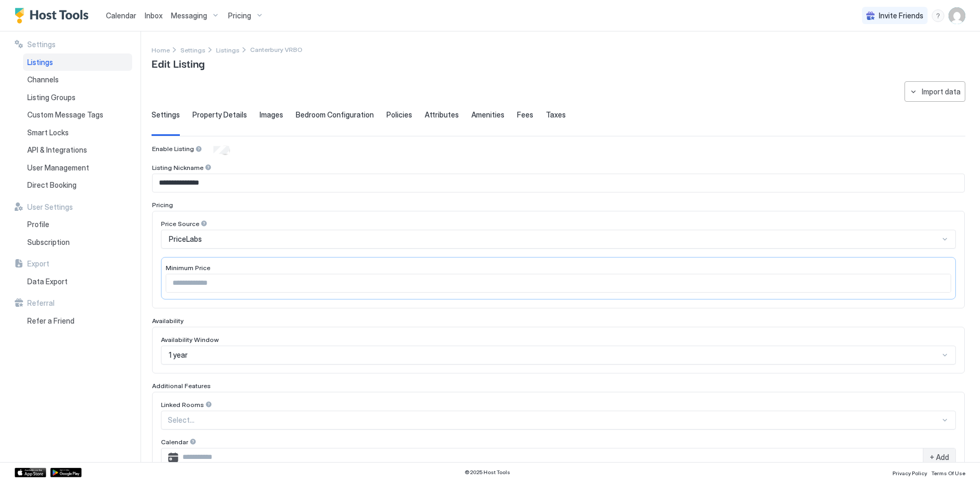  I want to click on div: menu, so click(938, 16).